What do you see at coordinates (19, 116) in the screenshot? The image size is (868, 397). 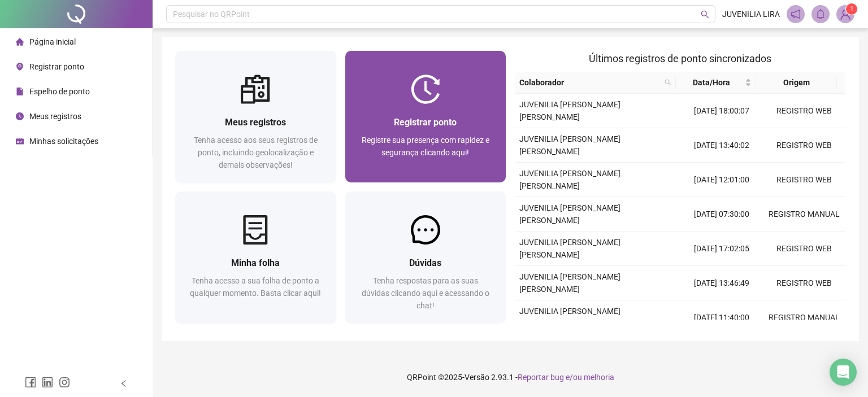 I see `span: clock-circle` at bounding box center [19, 116].